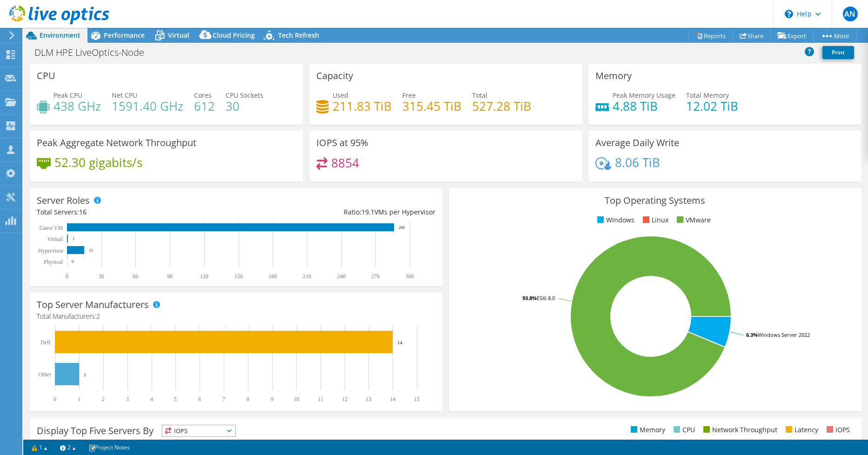 This screenshot has width=868, height=455. Describe the element at coordinates (83, 212) in the screenshot. I see `span: 16` at that location.